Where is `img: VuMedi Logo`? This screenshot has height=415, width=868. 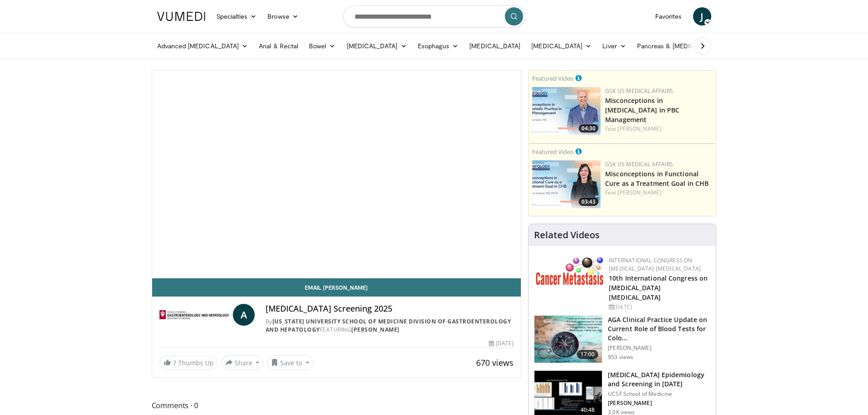 img: VuMedi Logo is located at coordinates (182, 16).